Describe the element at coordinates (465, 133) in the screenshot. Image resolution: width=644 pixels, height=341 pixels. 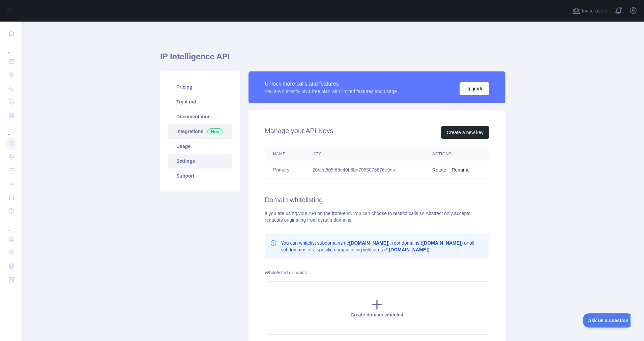
I see `button: Create a new key` at that location.